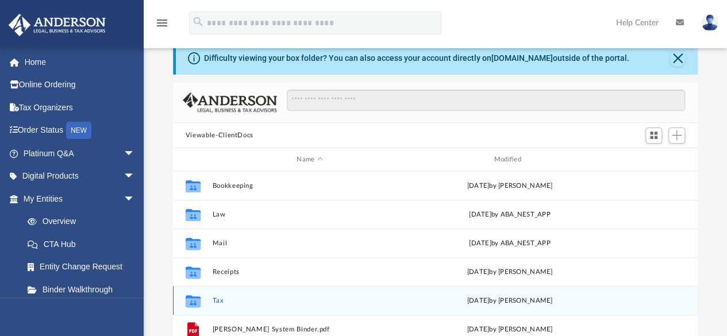  Describe the element at coordinates (80, 176) in the screenshot. I see `a: Digital Productsarrow_drop_down` at that location.